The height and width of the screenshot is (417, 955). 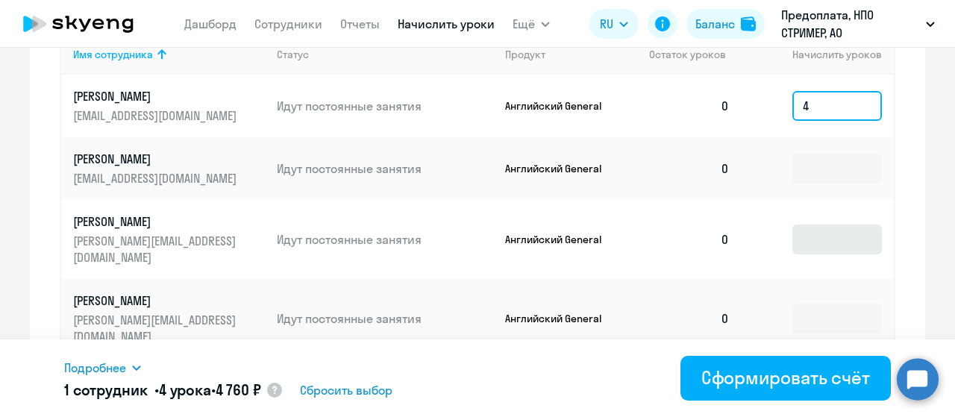 What do you see at coordinates (614, 24) in the screenshot?
I see `button: RU` at bounding box center [614, 24].